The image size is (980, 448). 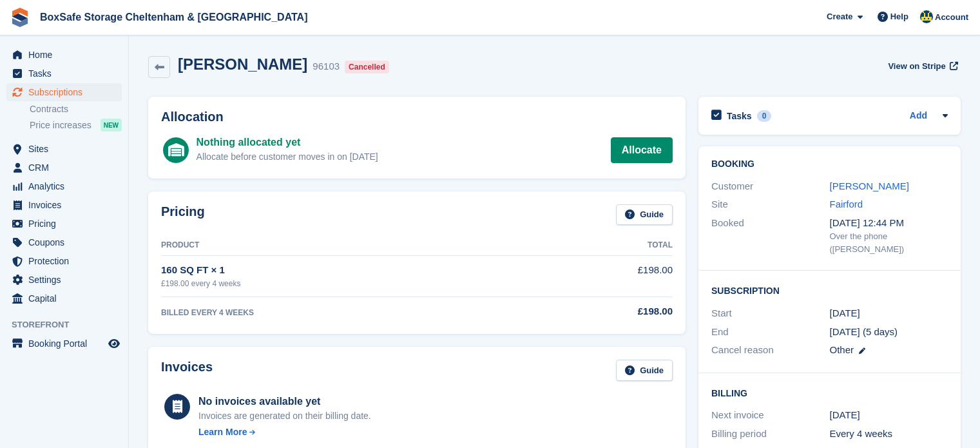 I want to click on h2: Billing, so click(x=830, y=393).